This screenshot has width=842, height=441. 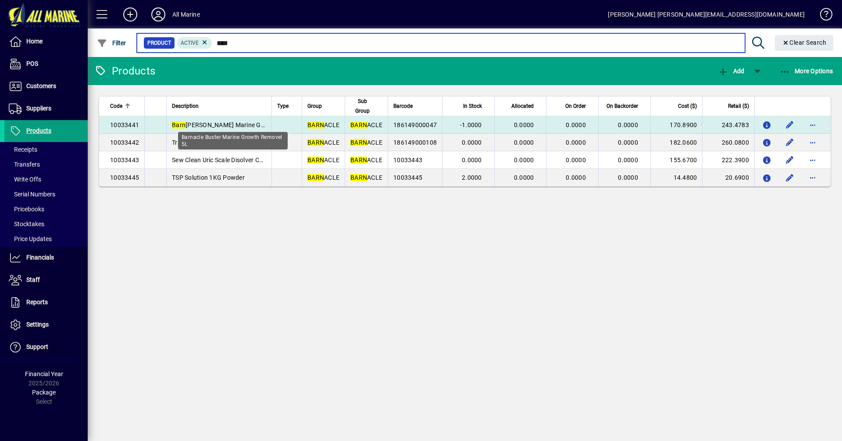 I want to click on div: All Marine, so click(x=186, y=14).